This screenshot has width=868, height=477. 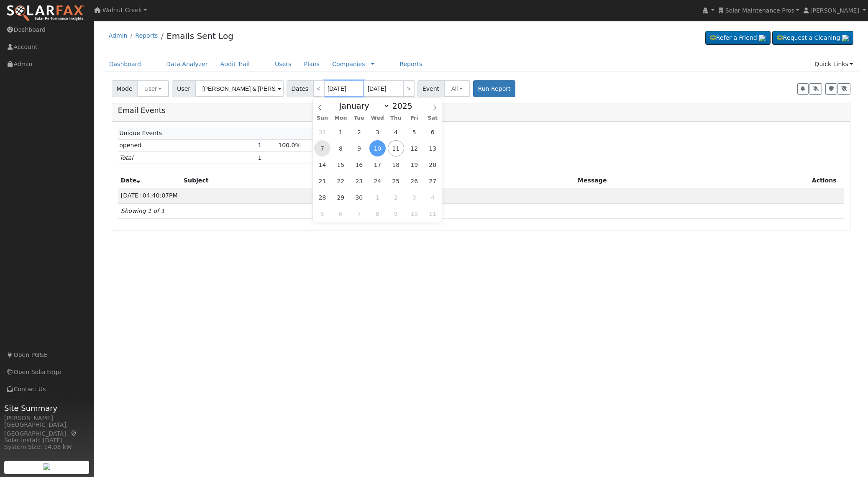 What do you see at coordinates (377, 164) in the screenshot?
I see `span: September 17, 2025` at bounding box center [377, 164].